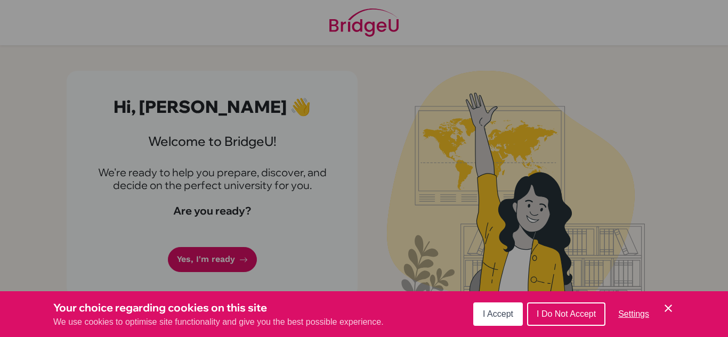 The image size is (728, 337). What do you see at coordinates (566, 314) in the screenshot?
I see `span: I Do Not Accept` at bounding box center [566, 314].